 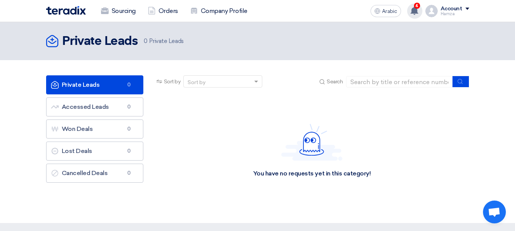 I want to click on font: Cancelled Deals, so click(x=85, y=173).